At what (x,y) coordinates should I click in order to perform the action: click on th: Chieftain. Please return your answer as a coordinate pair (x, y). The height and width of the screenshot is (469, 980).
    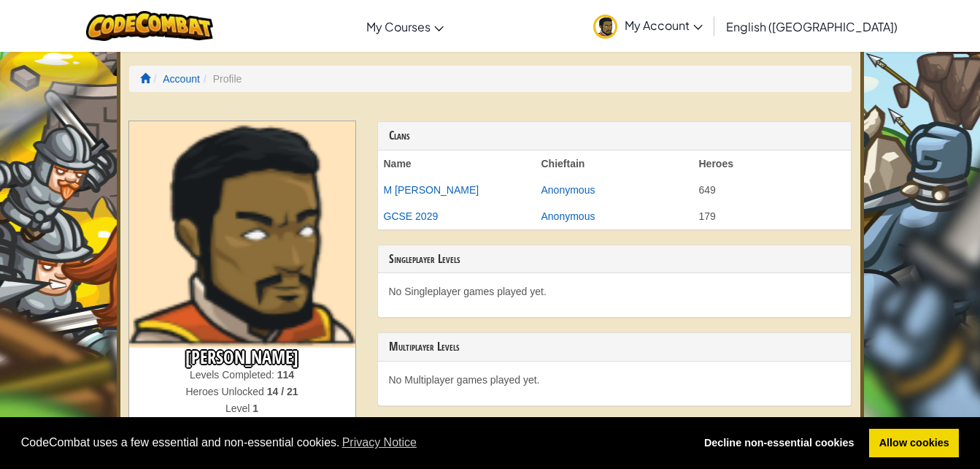
    Looking at the image, I should click on (615, 164).